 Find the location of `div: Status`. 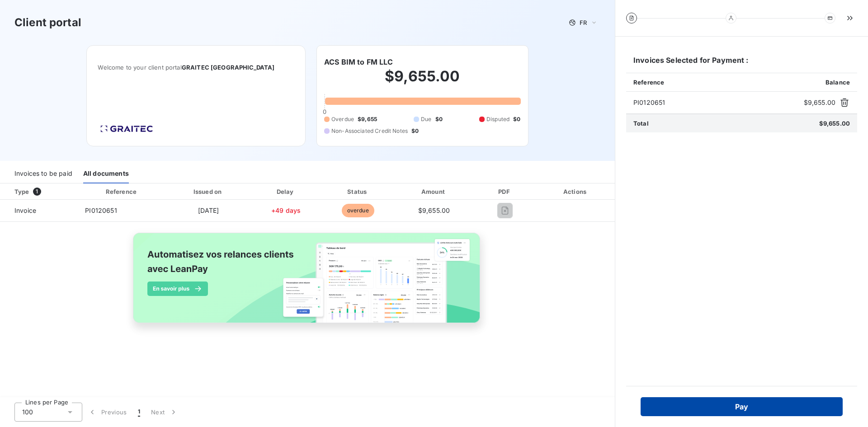

div: Status is located at coordinates (358, 192).